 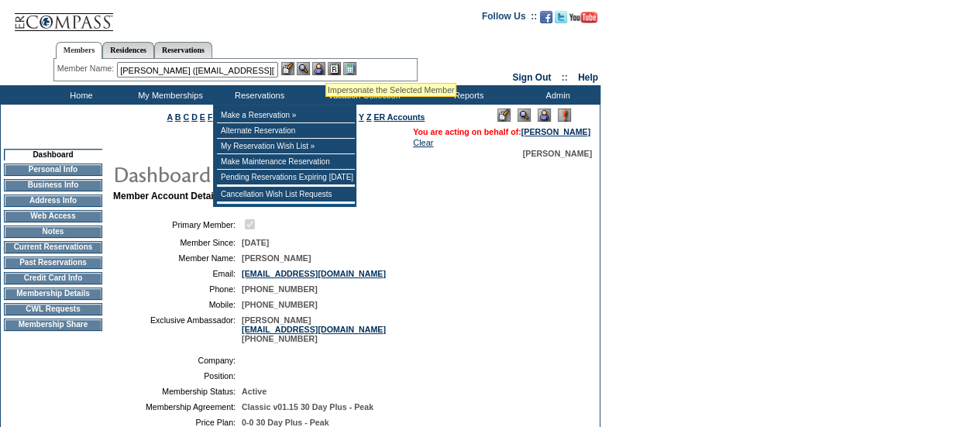 What do you see at coordinates (177, 289) in the screenshot?
I see `td: Phone:` at bounding box center [177, 289].